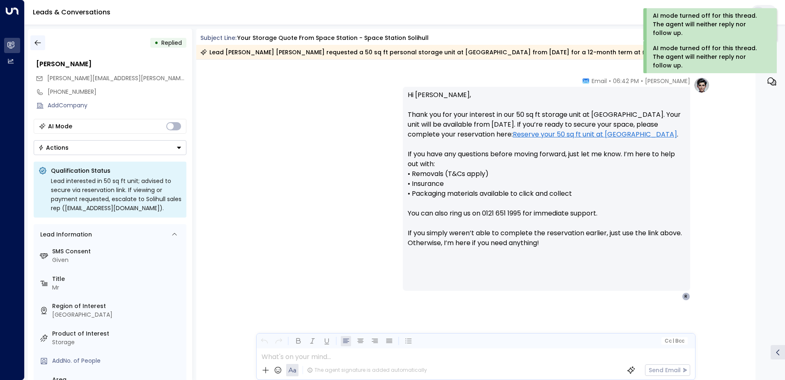 Image resolution: width=785 pixels, height=380 pixels. What do you see at coordinates (110, 147) in the screenshot?
I see `div: Button group with a nested menu` at bounding box center [110, 147].